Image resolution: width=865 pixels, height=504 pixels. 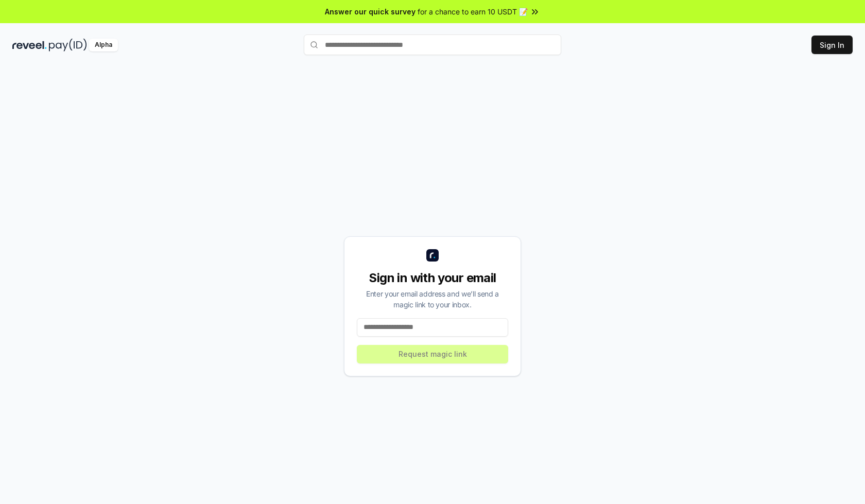 I want to click on span: for a chance to earn 10 USDT 📝, so click(x=473, y=11).